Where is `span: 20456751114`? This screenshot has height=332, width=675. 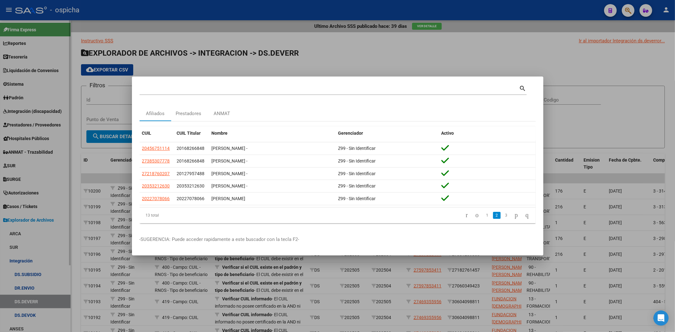
span: 20456751114 is located at coordinates (156, 148).